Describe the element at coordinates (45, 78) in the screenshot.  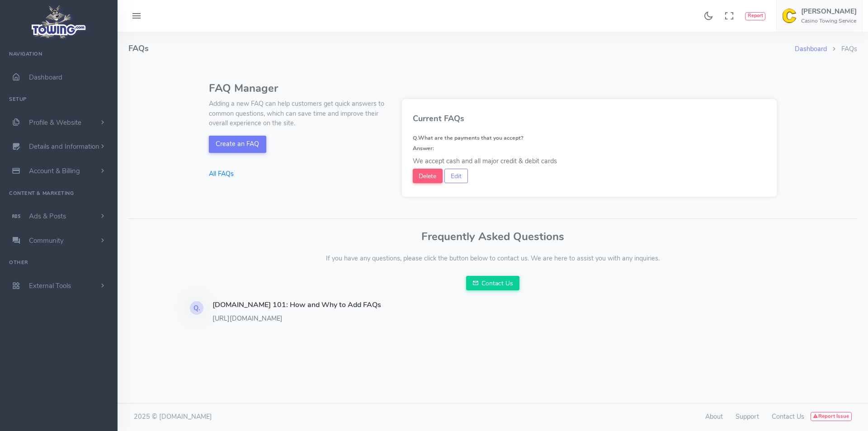
I see `span: Dashboard` at that location.